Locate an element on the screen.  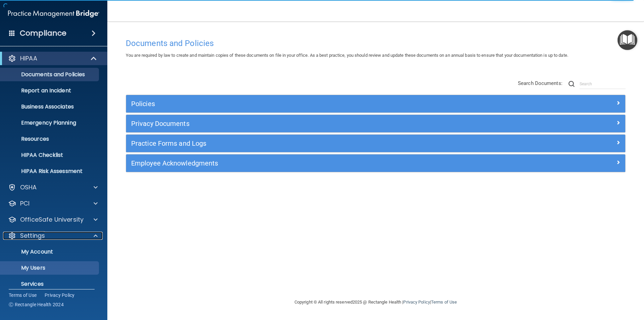
img: ic-search.3b580494.png is located at coordinates (572, 84).